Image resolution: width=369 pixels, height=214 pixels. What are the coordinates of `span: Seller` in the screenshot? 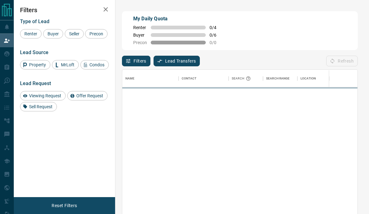 It's located at (74, 34).